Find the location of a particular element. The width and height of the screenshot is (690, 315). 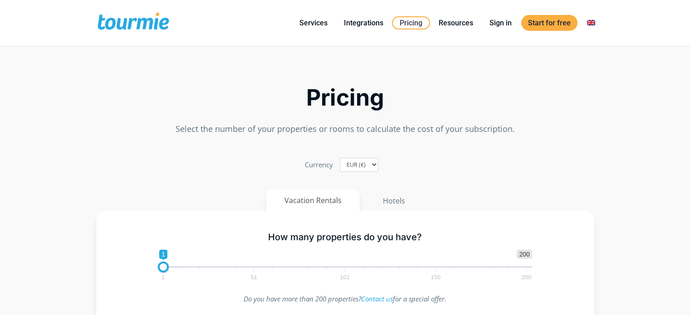

span: 150 is located at coordinates (435, 277).